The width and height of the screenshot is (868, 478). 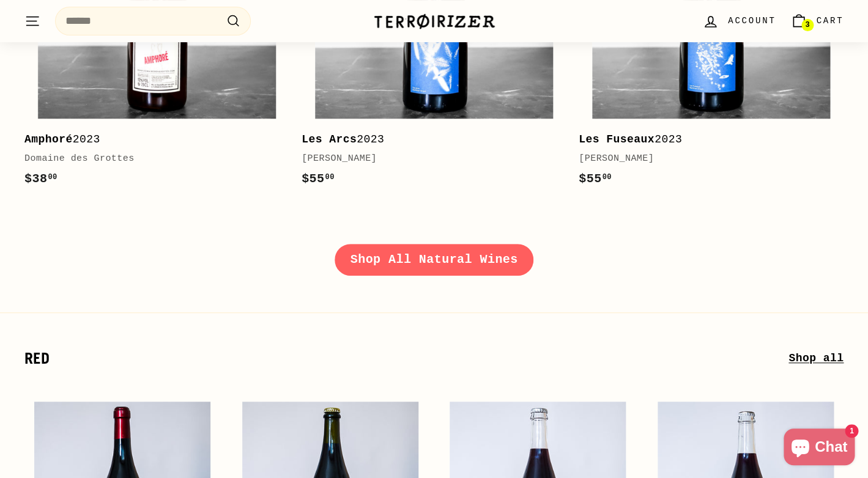 I want to click on span: Account, so click(x=752, y=21).